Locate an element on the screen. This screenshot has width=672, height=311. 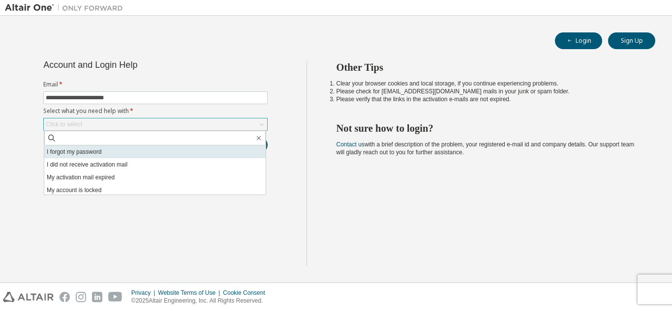
h2: Other Tips is located at coordinates (487, 67).